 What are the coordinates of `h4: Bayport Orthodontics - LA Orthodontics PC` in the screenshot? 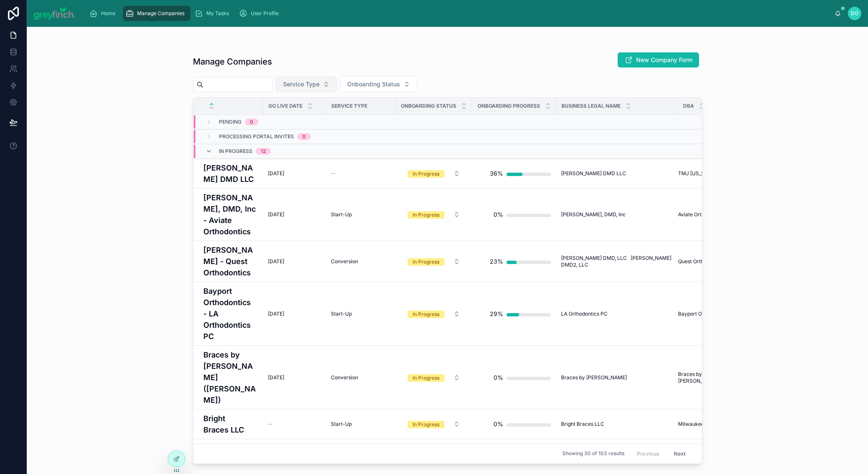 It's located at (231, 313).